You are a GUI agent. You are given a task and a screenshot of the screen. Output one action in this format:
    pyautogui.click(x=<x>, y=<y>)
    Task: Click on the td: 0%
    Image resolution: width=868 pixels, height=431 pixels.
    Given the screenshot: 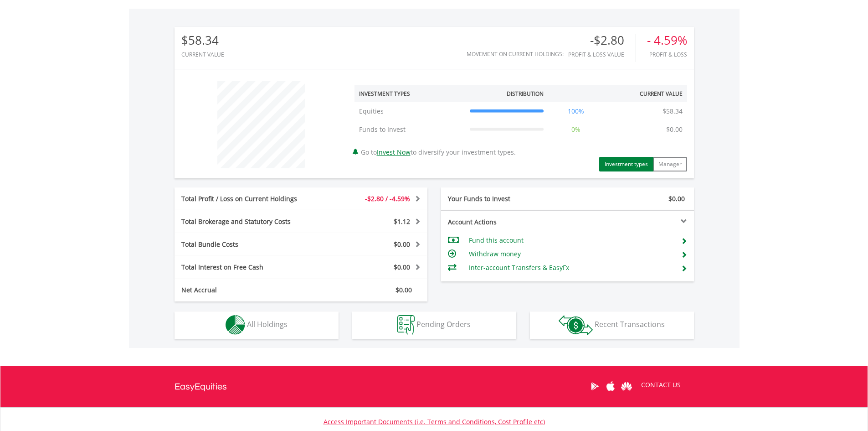 What is the action you would take?
    pyautogui.click(x=576, y=130)
    